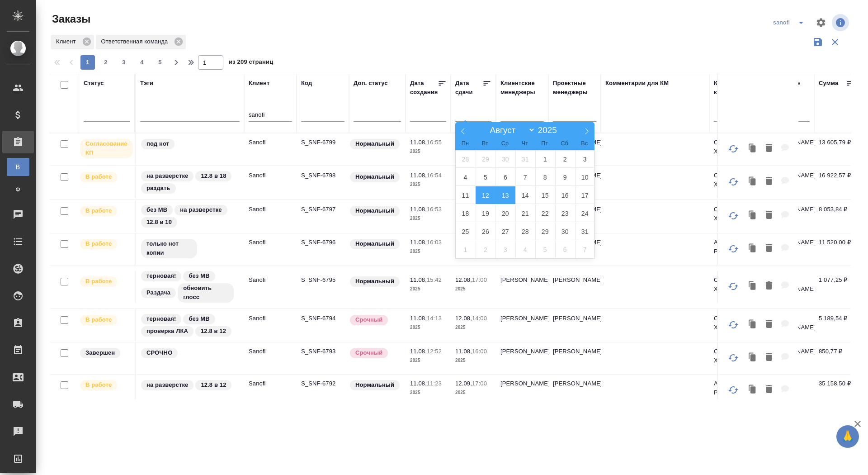  What do you see at coordinates (434, 142) in the screenshot?
I see `p: 16:55` at bounding box center [434, 142].